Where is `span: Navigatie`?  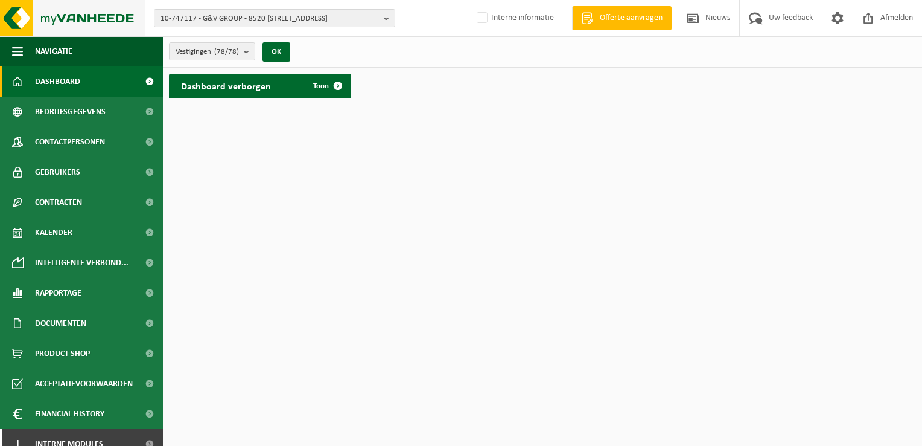 span: Navigatie is located at coordinates (54, 51).